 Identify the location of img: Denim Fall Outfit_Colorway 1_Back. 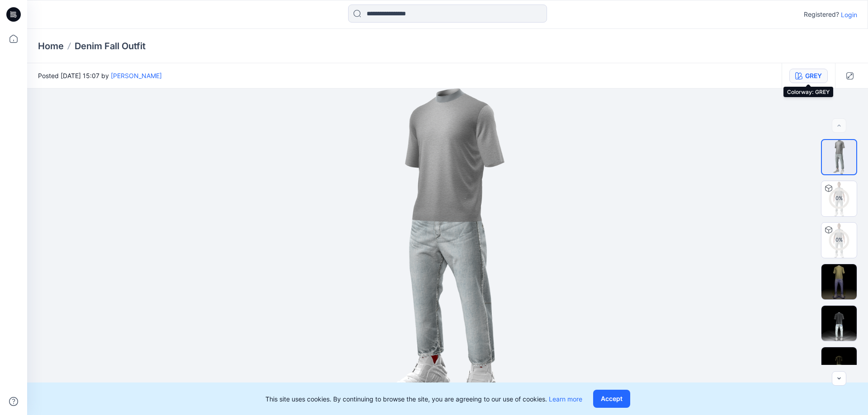
(839, 323).